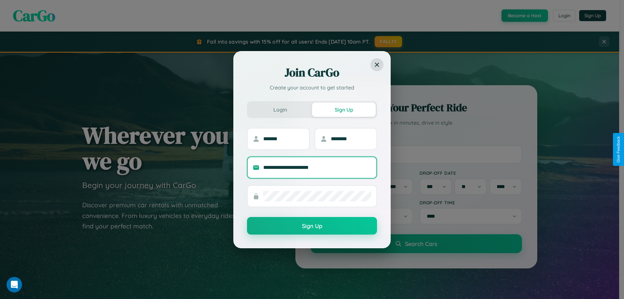 This screenshot has height=299, width=624. I want to click on h2: Join CarGo, so click(312, 73).